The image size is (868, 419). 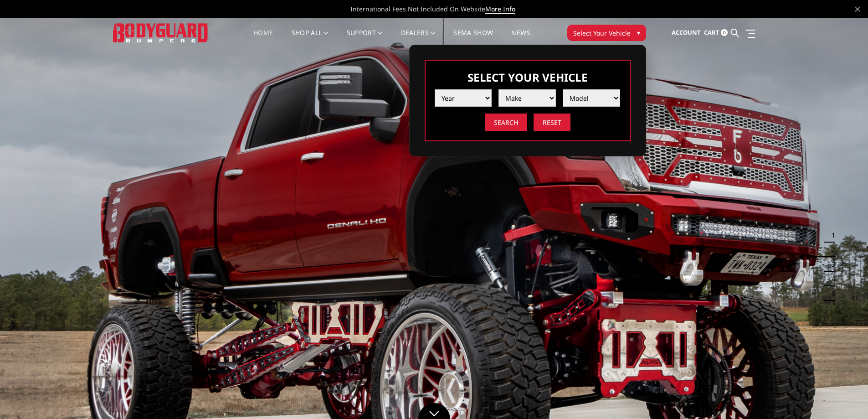 What do you see at coordinates (434, 411) in the screenshot?
I see `a: Click to Down` at bounding box center [434, 411].